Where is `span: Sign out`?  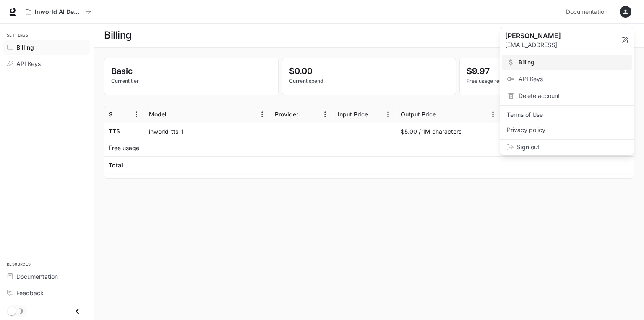
span: Sign out is located at coordinates (572, 147).